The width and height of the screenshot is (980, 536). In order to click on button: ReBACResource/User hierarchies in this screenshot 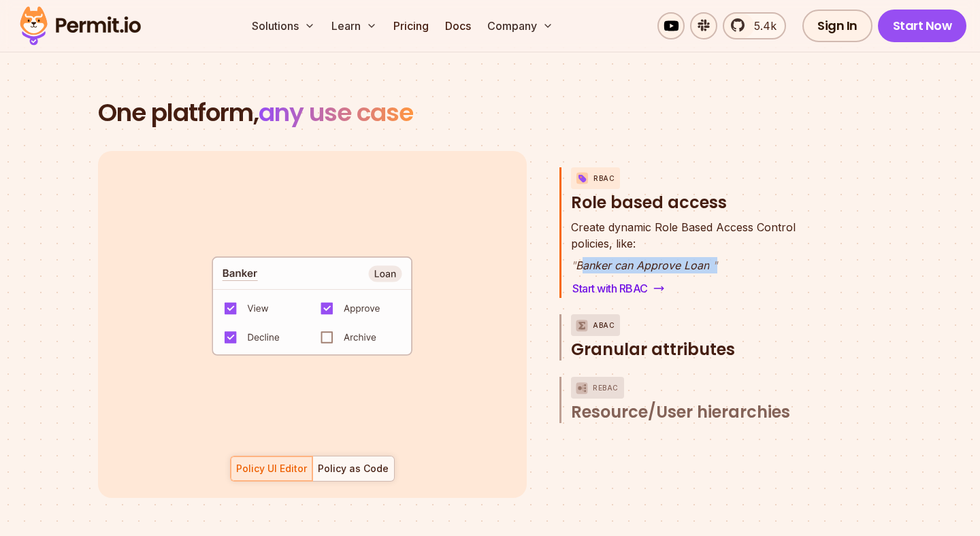, I will do `click(698, 400)`.